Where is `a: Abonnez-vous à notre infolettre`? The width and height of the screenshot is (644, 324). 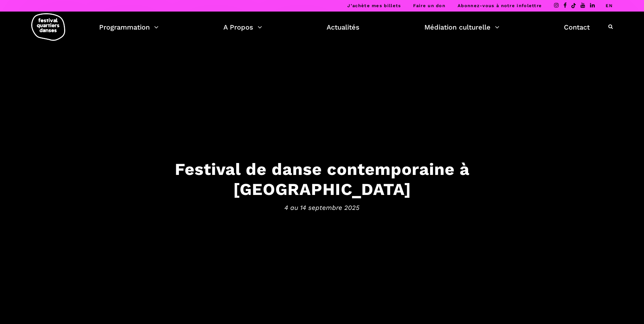 a: Abonnez-vous à notre infolettre is located at coordinates (500, 6).